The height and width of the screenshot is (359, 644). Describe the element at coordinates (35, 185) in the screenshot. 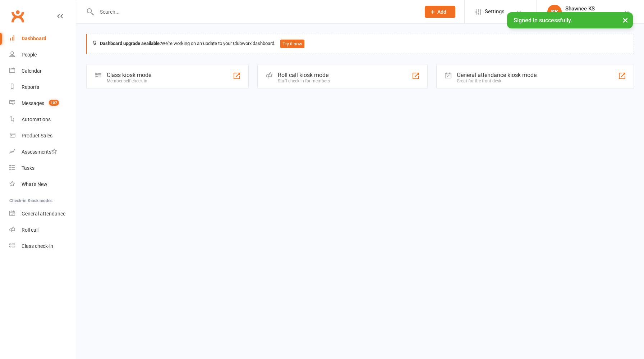

I see `div: What's New` at that location.